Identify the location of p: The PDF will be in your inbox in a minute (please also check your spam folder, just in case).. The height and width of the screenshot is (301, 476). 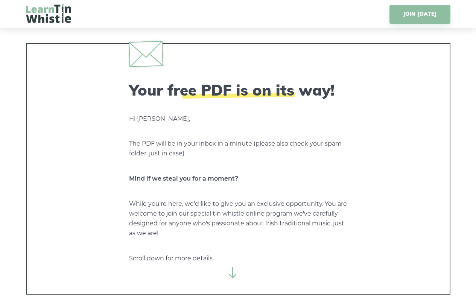
(238, 149).